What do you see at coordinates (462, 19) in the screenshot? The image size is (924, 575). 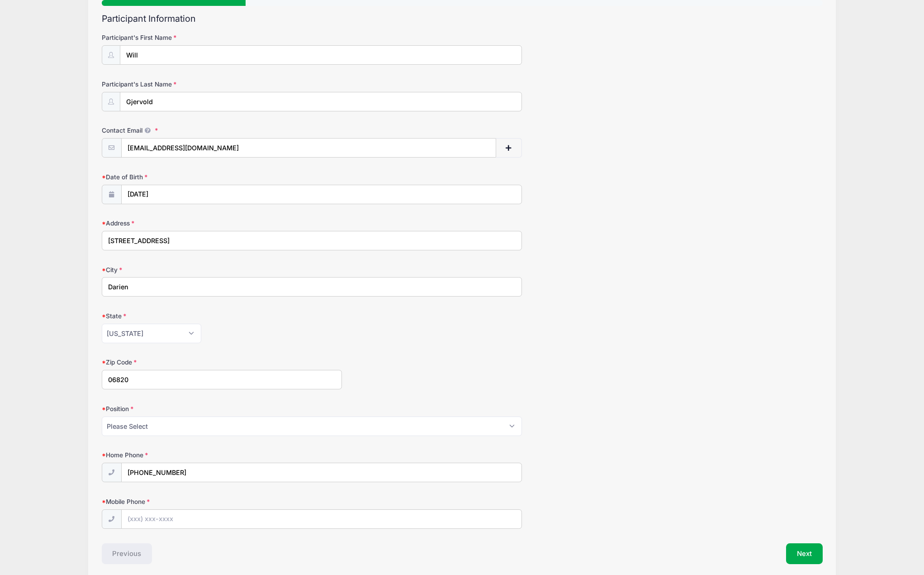 I see `h2: Participant Information` at bounding box center [462, 19].